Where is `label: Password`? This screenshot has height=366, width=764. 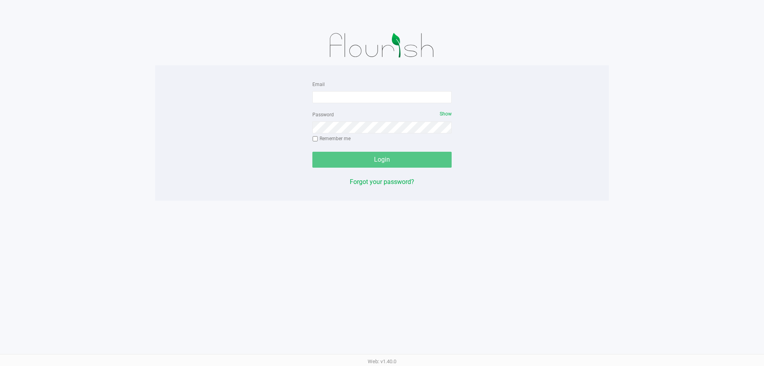 label: Password is located at coordinates (323, 115).